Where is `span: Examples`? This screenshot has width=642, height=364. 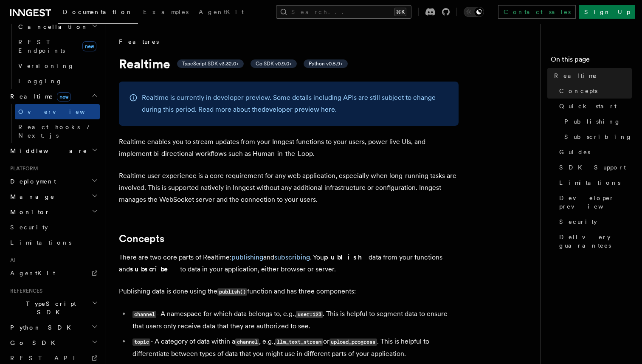
span: Examples is located at coordinates (166, 12).